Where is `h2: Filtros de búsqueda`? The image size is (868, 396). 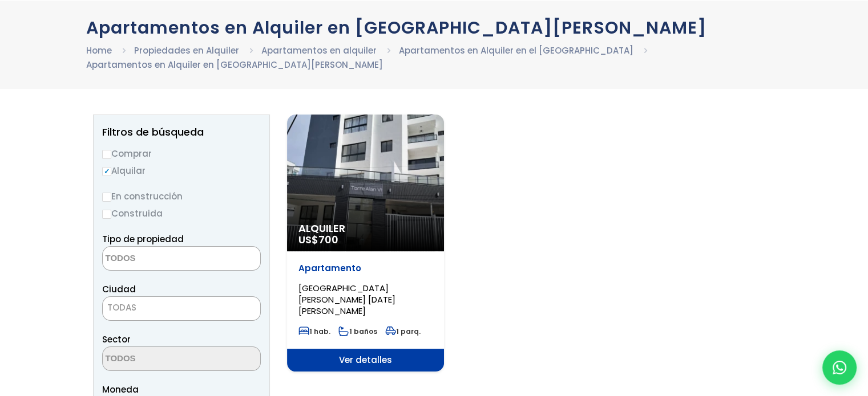
h2: Filtros de búsqueda is located at coordinates (181, 132).